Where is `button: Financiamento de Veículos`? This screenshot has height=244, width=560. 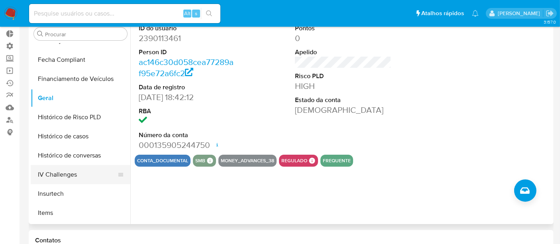
button: Financiamento de Veículos is located at coordinates (80, 79).